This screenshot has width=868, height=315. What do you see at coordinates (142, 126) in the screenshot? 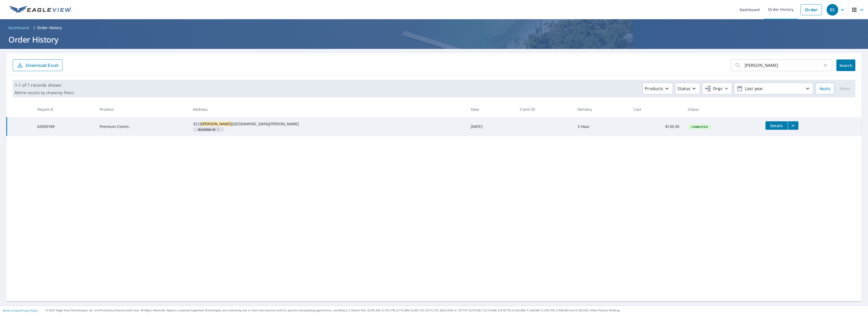
I see `td: Premium Comm.` at bounding box center [142, 126].